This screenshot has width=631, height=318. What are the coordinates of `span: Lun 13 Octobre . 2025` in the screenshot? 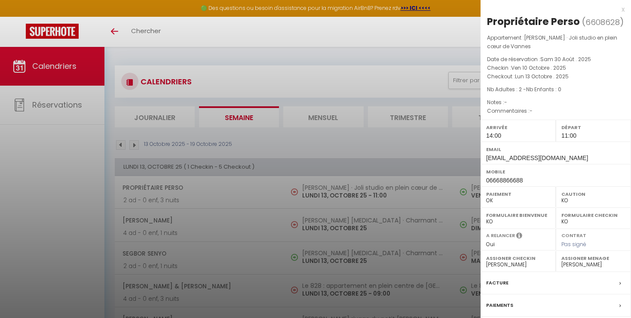 It's located at (541, 76).